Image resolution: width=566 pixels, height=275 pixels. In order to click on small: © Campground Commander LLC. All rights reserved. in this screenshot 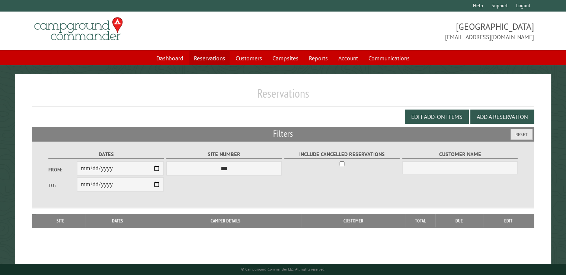, I will do `click(283, 269)`.